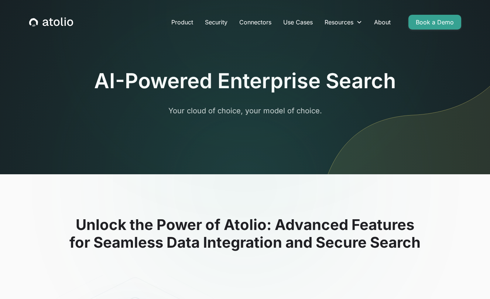 The width and height of the screenshot is (490, 299). What do you see at coordinates (245, 81) in the screenshot?
I see `h1: AI-Powered Enterprise Search` at bounding box center [245, 81].